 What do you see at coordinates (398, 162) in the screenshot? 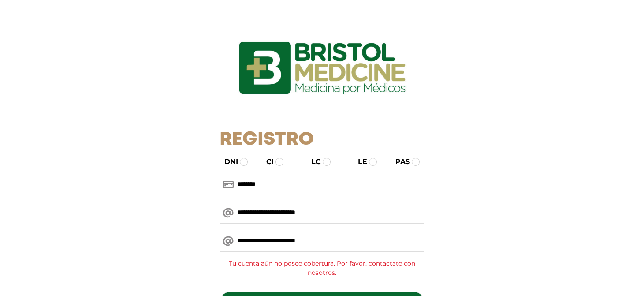
I see `label: PAS` at bounding box center [398, 162].